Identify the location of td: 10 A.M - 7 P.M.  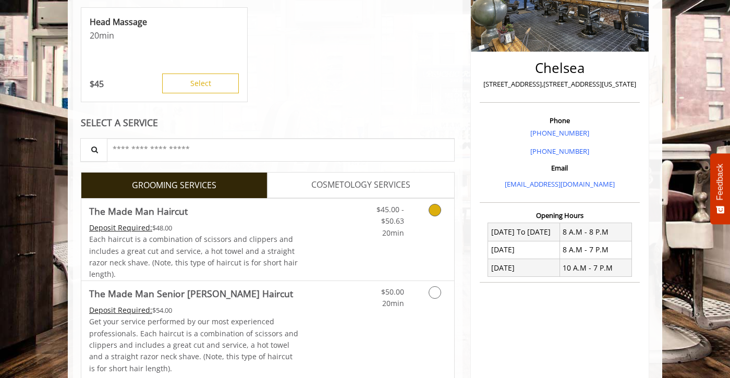
(595, 268).